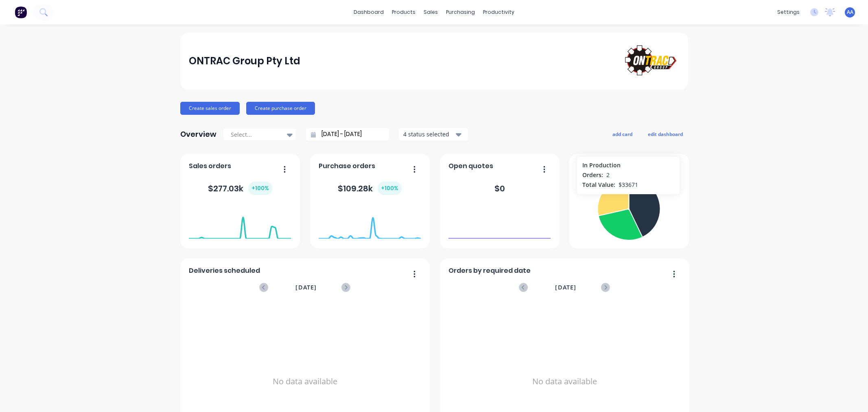  What do you see at coordinates (210, 109) in the screenshot?
I see `button: Create sales order` at bounding box center [210, 109].